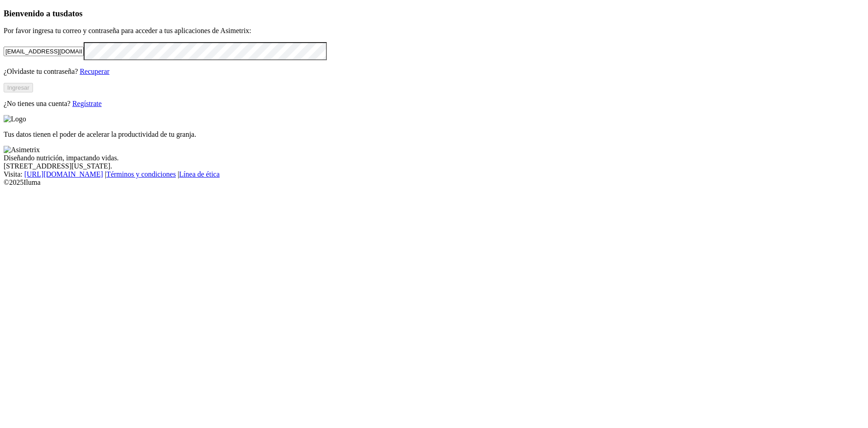  What do you see at coordinates (434, 71) in the screenshot?
I see `p: ¿Olvidaste tu contraseña?` at bounding box center [434, 71].